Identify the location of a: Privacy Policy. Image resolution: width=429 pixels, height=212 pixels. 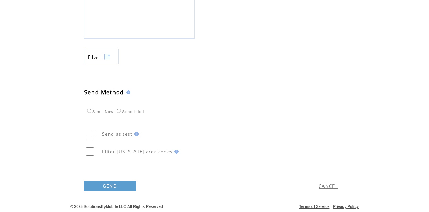
(346, 207).